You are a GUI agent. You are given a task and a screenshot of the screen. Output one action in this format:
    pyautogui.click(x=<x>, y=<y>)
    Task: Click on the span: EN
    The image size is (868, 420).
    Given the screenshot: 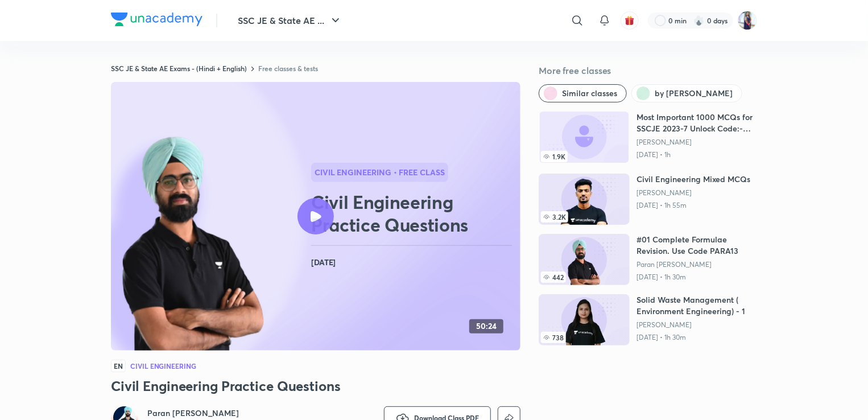 What is the action you would take?
    pyautogui.click(x=118, y=366)
    